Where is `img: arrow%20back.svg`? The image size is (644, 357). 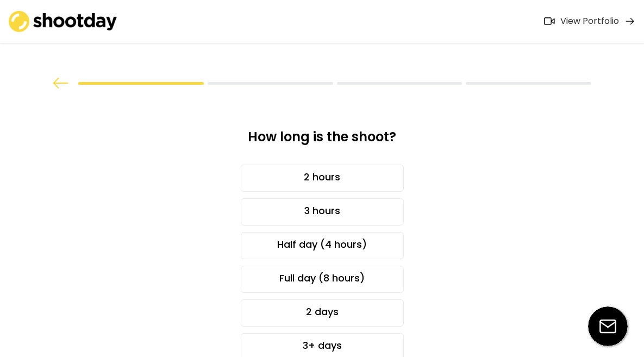
img: arrow%20back.svg is located at coordinates (61, 83).